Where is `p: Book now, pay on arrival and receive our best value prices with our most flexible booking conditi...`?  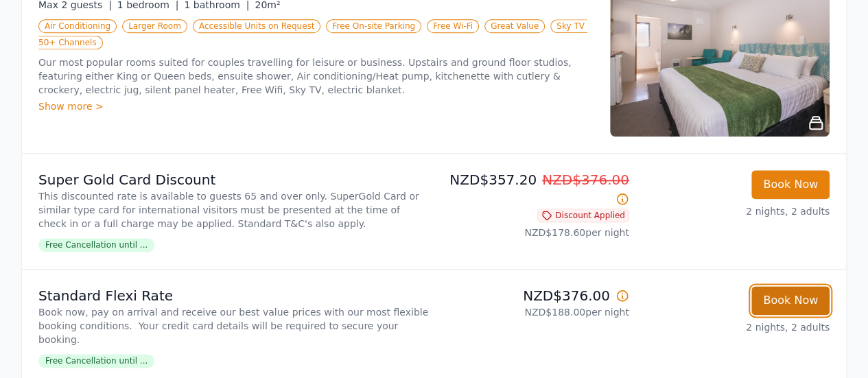
p: Book now, pay on arrival and receive our best value prices with our most flexible booking conditi... is located at coordinates (233, 326).